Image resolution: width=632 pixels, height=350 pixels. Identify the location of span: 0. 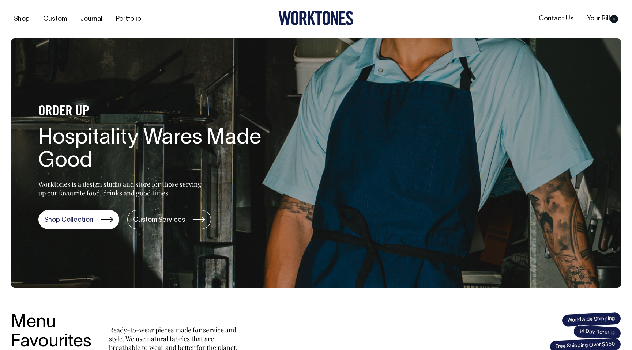
(614, 19).